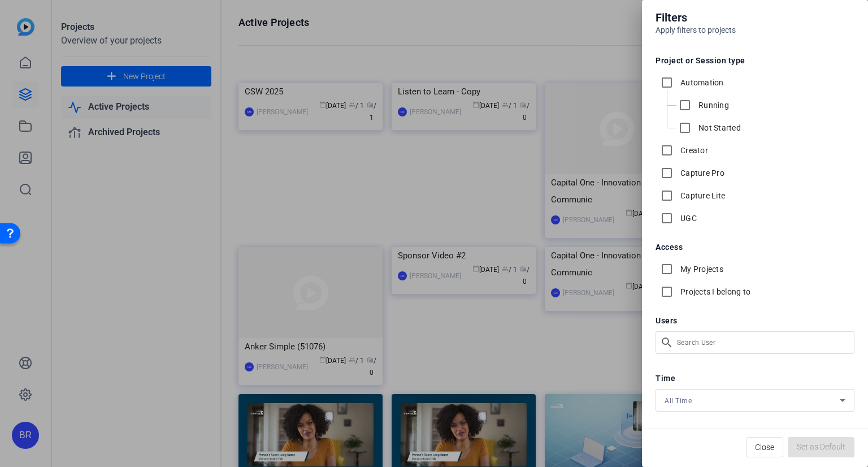 This screenshot has width=868, height=467. I want to click on button: Close, so click(765, 447).